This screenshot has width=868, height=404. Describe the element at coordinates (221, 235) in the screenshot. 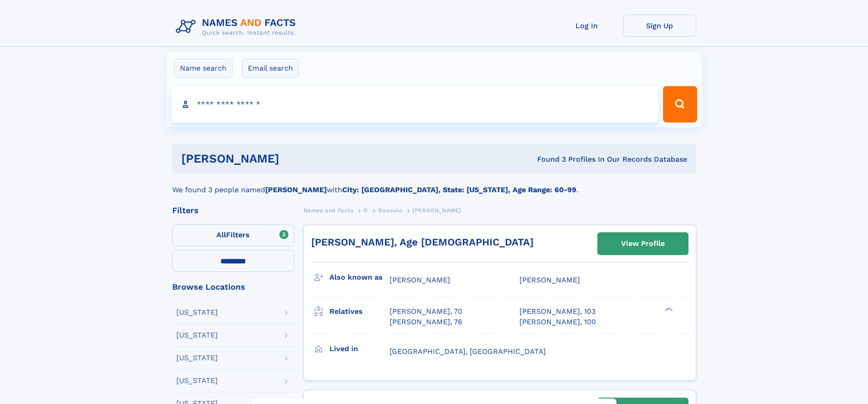

I see `span: All` at that location.